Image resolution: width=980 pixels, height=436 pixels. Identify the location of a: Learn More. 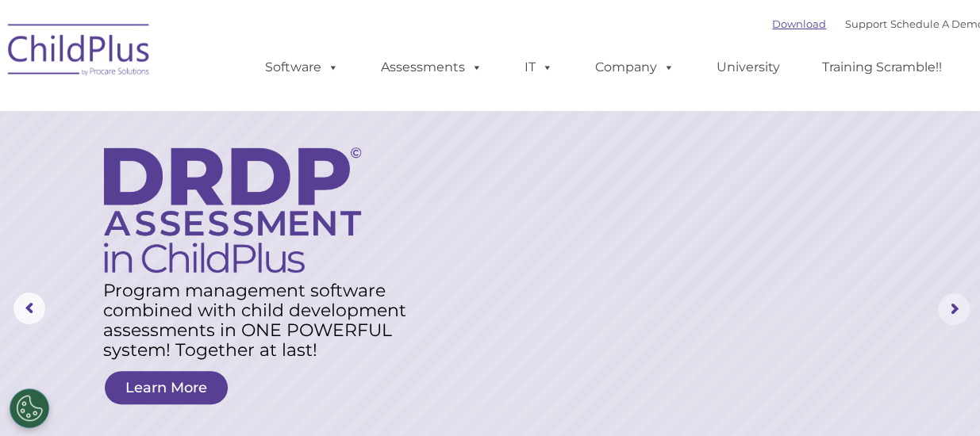
(165, 388).